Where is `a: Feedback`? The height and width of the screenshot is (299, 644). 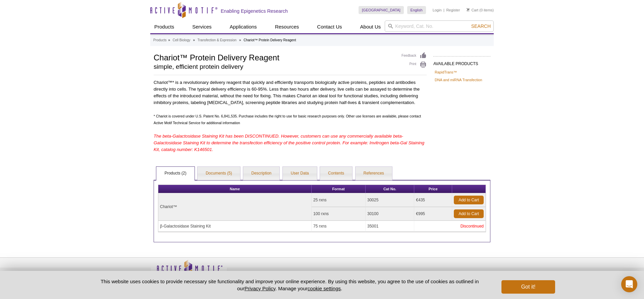 a: Feedback is located at coordinates (414, 56).